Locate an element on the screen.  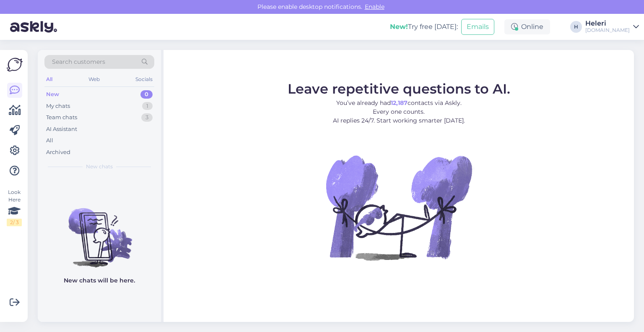
div: 2 / 3 is located at coordinates (14, 222).